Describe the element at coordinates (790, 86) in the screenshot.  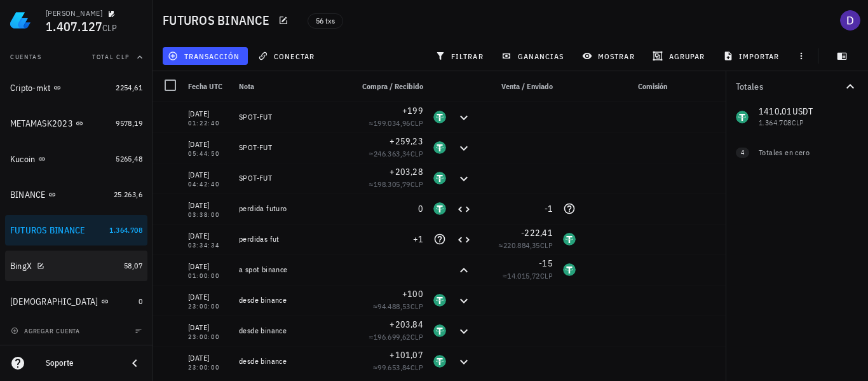
I see `div: Totales` at that location.